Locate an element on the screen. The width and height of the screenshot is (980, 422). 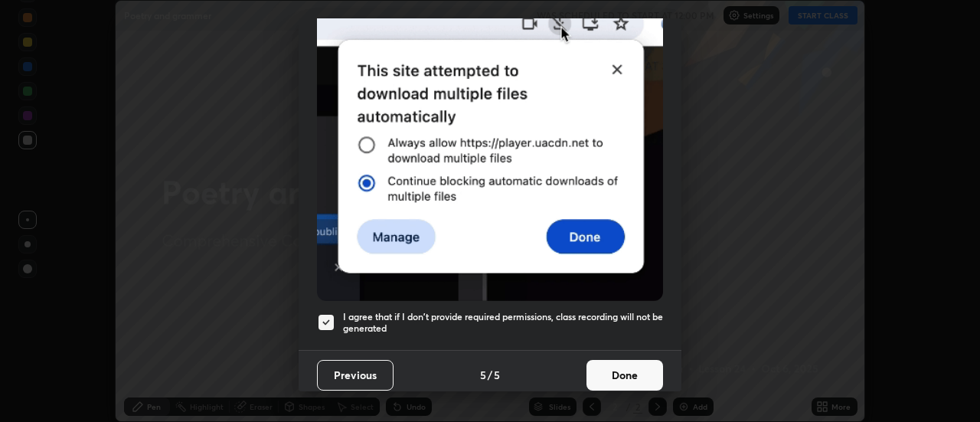
h5: I agree that if I don't provide required permissions, class recording will not be generated is located at coordinates (503, 323).